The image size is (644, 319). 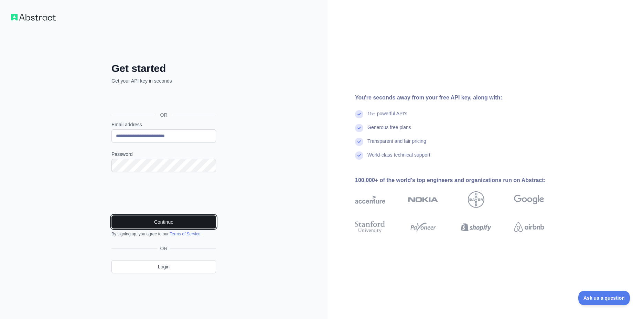 I want to click on div: Transparent and fair pricing, so click(x=397, y=145).